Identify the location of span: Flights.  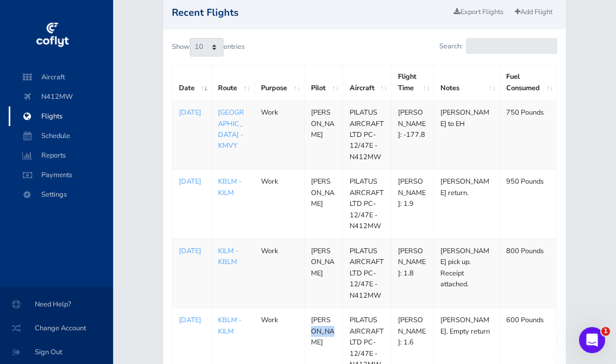
(61, 116).